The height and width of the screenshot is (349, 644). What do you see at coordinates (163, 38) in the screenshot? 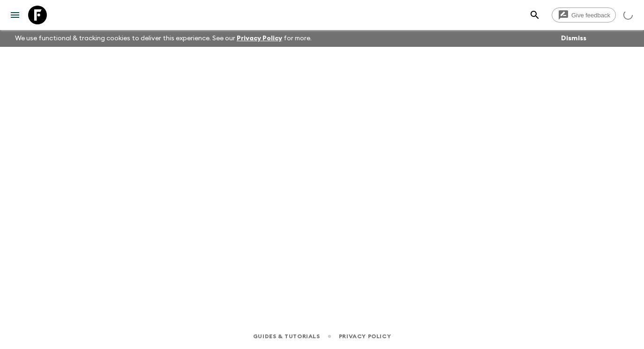
I see `p: We use functional & tracking cookies to deliver this experience. See our for more.` at bounding box center [163, 38].